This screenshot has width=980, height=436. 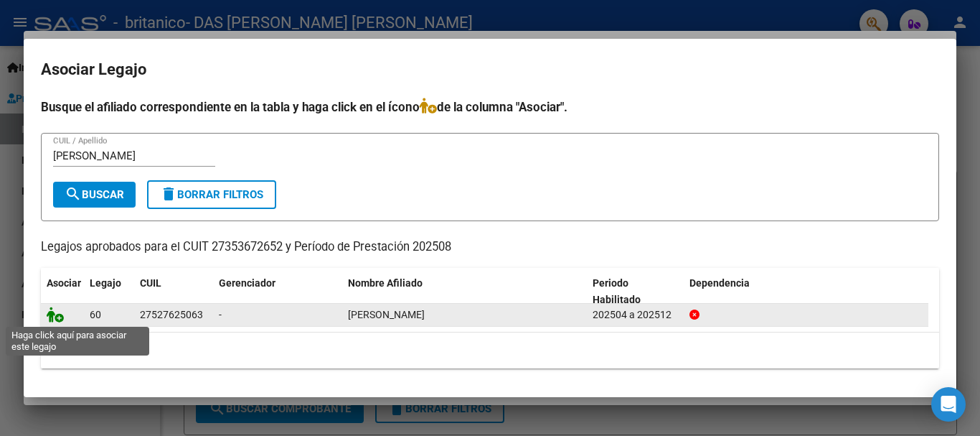 What do you see at coordinates (169, 194) in the screenshot?
I see `mat-icon: delete` at bounding box center [169, 194].